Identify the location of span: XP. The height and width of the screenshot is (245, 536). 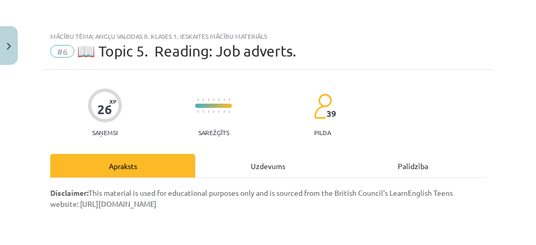
(113, 101).